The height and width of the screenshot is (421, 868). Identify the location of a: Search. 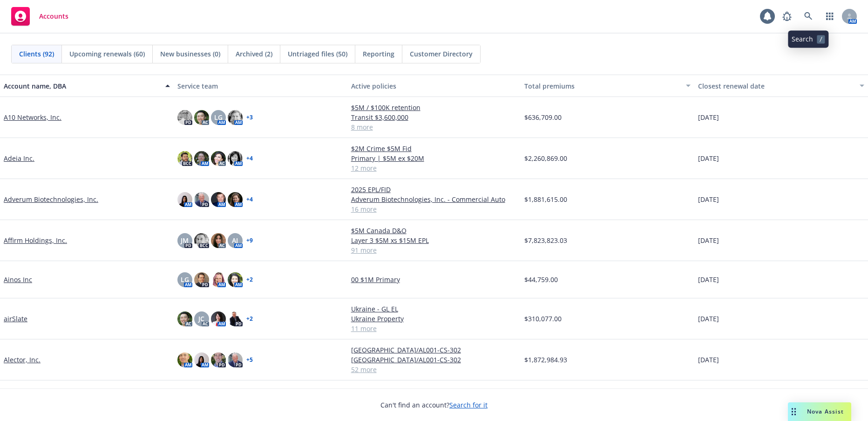
(808, 17).